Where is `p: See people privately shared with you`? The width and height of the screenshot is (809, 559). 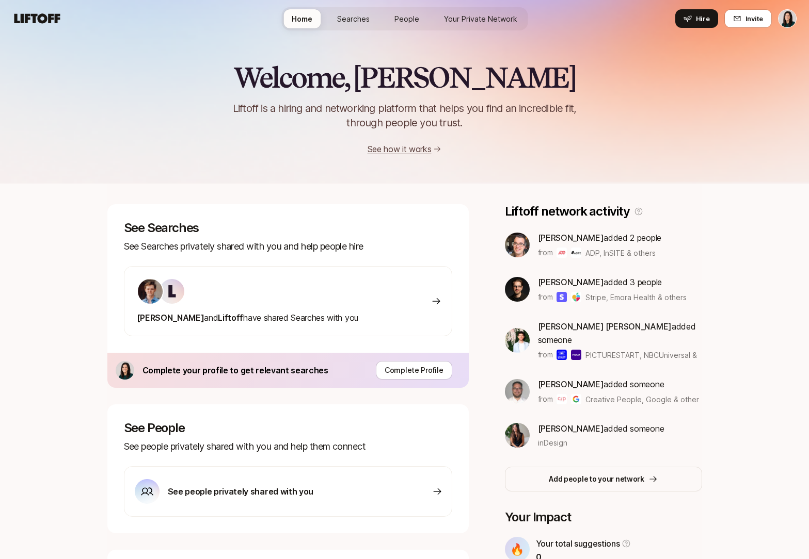
p: See people privately shared with you is located at coordinates (240, 492).